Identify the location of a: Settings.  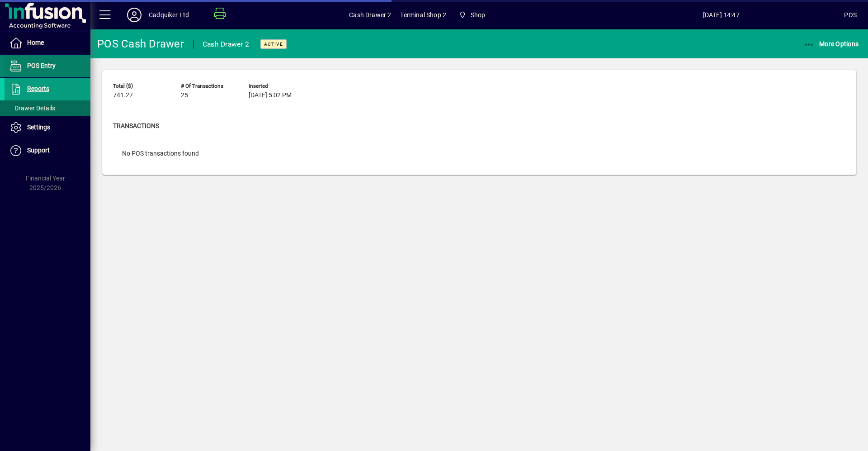
(47, 127).